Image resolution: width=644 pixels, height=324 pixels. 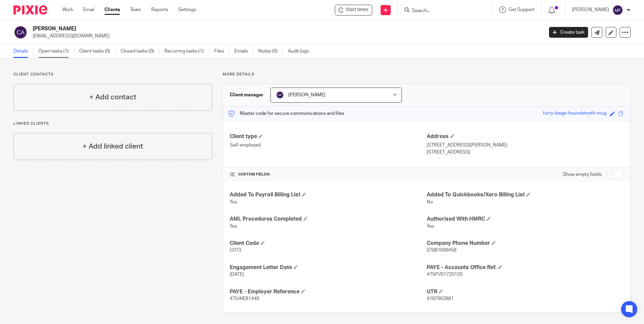 I want to click on h4: Added To Payroll Billing List, so click(x=328, y=194).